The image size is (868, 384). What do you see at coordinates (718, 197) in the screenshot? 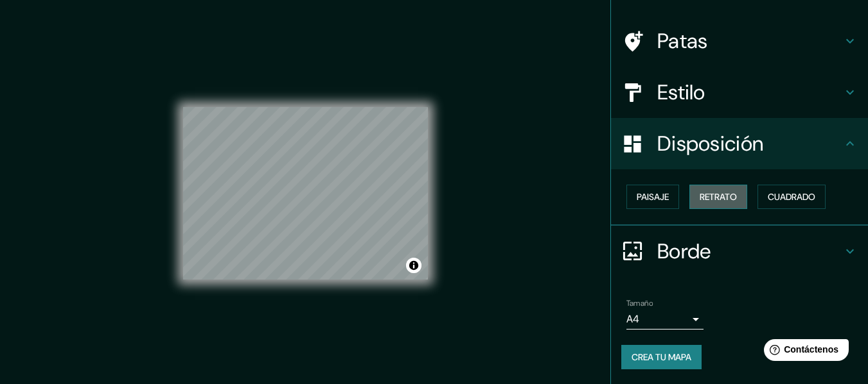
I see `button: Retrato` at bounding box center [718, 197].